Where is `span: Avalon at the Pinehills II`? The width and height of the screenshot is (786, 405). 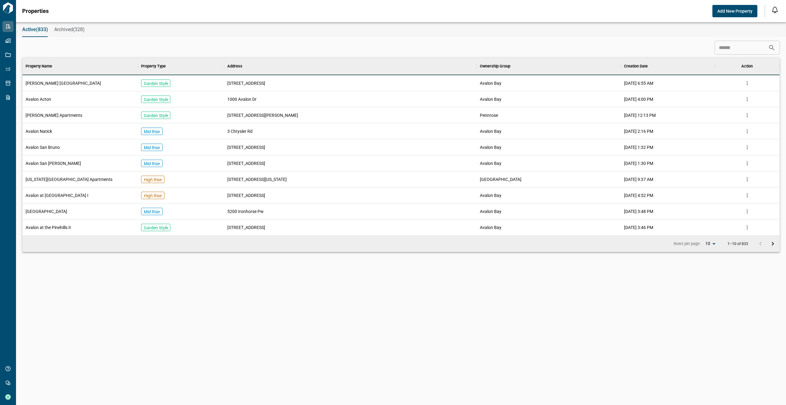
span: Avalon at the Pinehills II is located at coordinates (48, 227).